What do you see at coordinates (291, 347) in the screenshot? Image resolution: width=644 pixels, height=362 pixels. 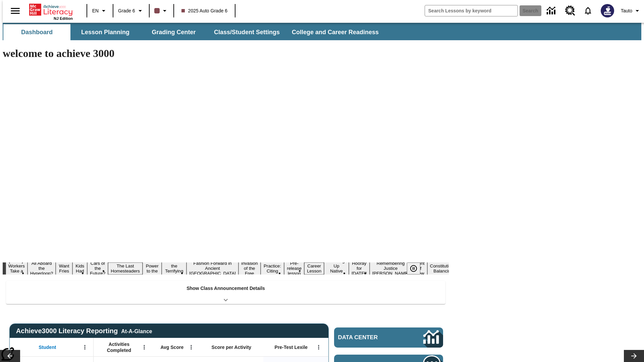 I see `span: Pre-Test Lexile` at bounding box center [291, 347].